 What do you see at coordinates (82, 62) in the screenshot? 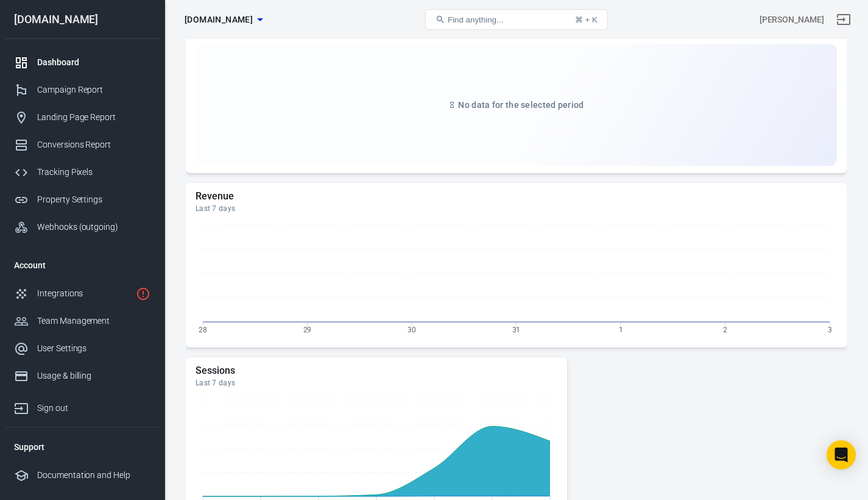
I see `a: Dashboard` at bounding box center [82, 62].